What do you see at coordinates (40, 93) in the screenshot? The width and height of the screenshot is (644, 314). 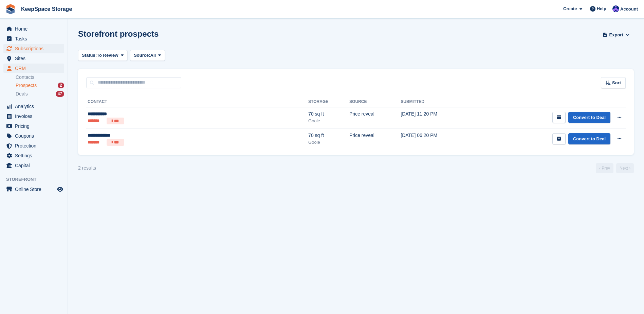 I see `a: Deals 47` at bounding box center [40, 93].